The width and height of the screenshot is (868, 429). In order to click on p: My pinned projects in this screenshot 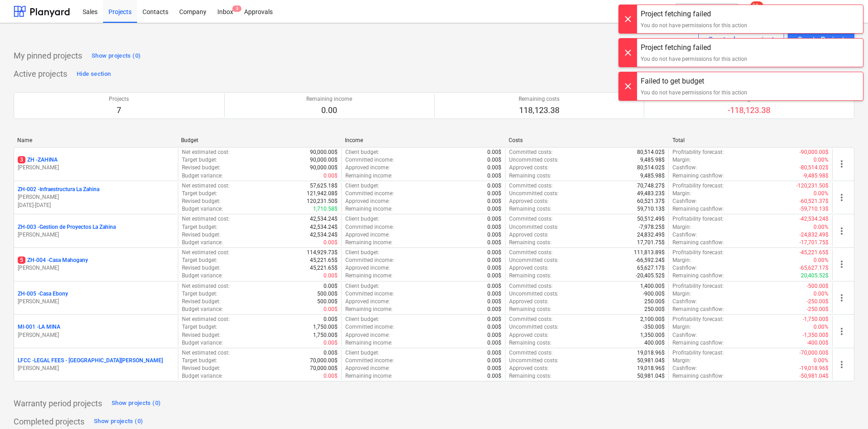, I will do `click(47, 56)`.